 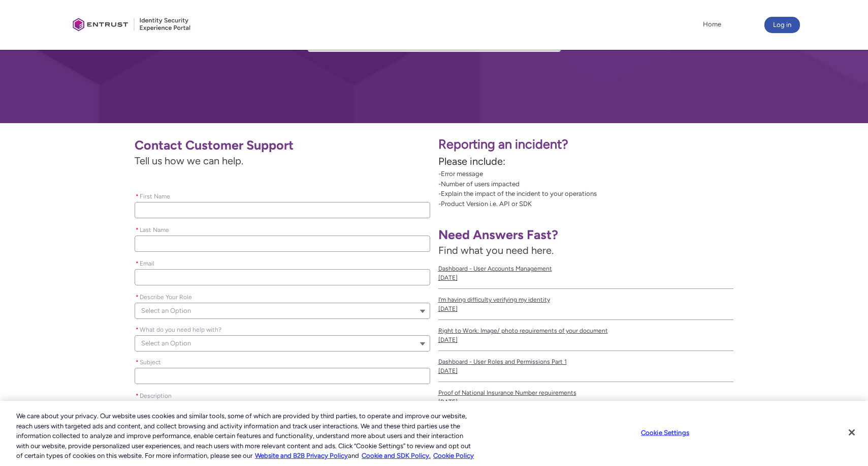 I want to click on a: Home, so click(x=712, y=24).